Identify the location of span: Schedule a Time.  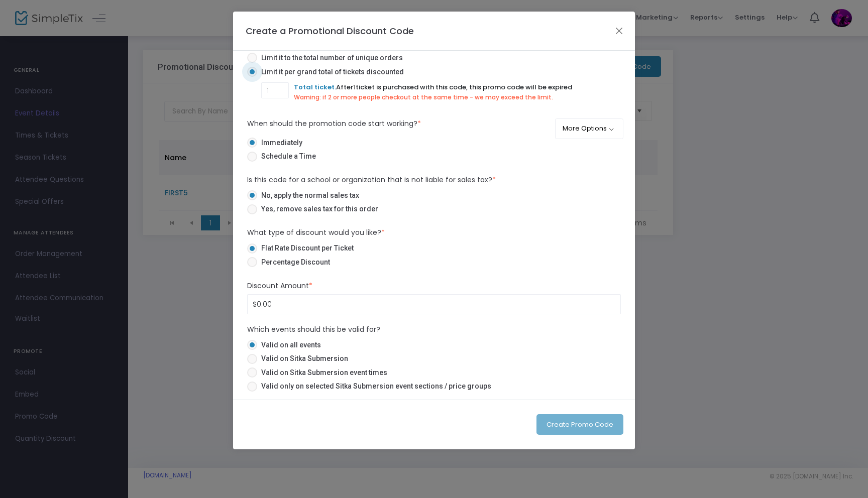
(286, 156).